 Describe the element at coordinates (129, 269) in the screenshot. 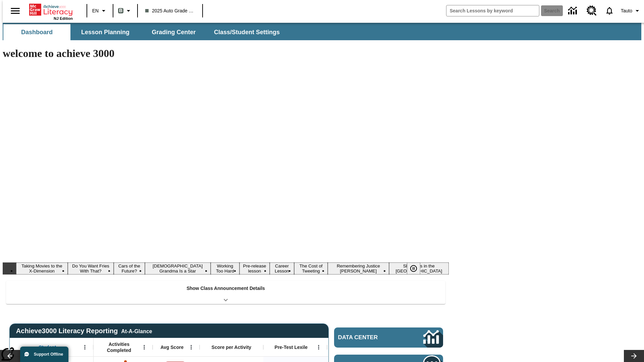

I see `button: Slide 3 Cars of the Future?` at that location.